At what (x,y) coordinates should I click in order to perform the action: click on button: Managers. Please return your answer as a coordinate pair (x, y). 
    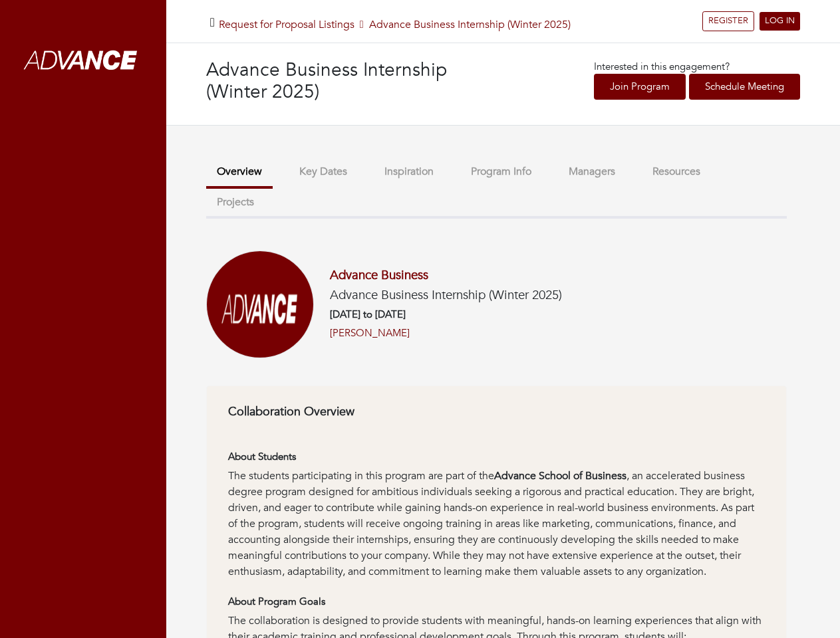
    Looking at the image, I should click on (593, 171).